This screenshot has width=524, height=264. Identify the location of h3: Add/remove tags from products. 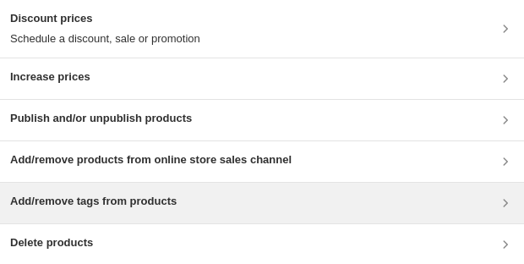
(93, 201).